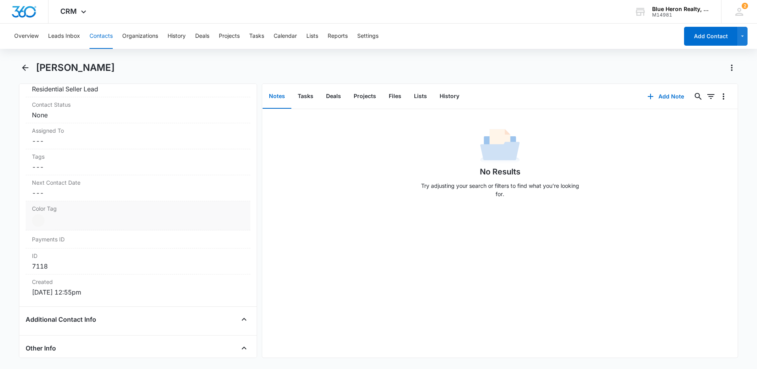 The image size is (757, 369). What do you see at coordinates (138, 282) in the screenshot?
I see `dt: Created` at bounding box center [138, 282].